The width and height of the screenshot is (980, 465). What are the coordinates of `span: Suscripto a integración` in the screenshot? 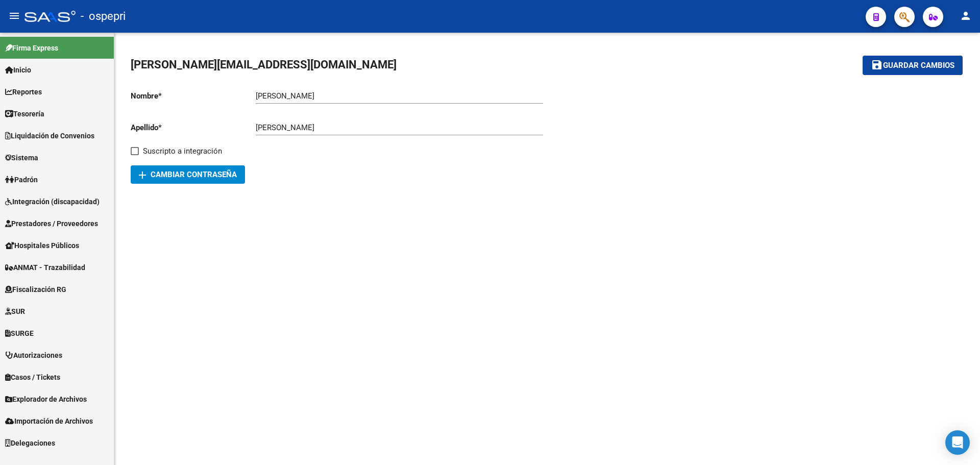 It's located at (182, 151).